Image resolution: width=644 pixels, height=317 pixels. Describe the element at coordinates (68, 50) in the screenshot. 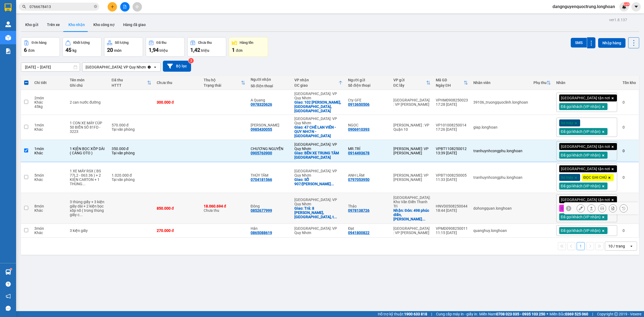

I see `span: 45` at that location.